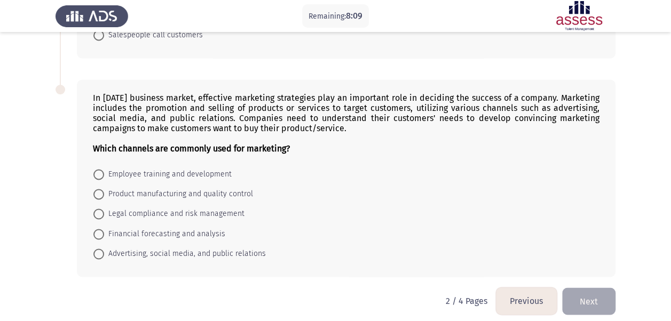  Describe the element at coordinates (191, 148) in the screenshot. I see `b: Which channels are commonly used for marketing?` at that location.